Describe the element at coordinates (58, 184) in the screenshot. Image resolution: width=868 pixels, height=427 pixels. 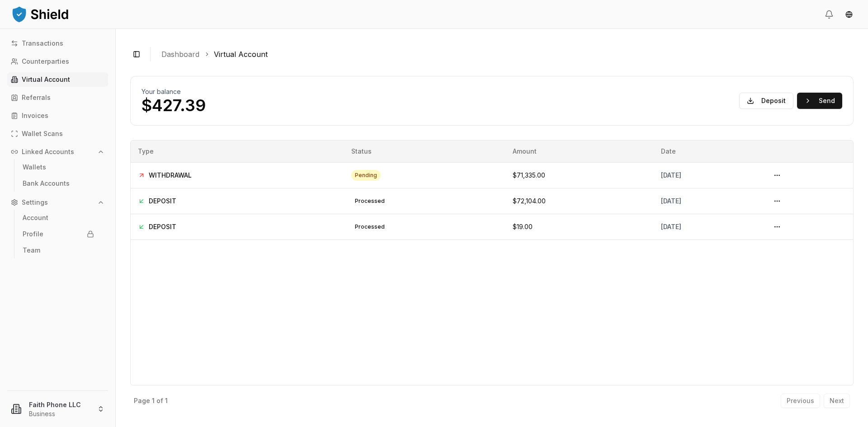
I see `a: Bank Accounts` at that location.